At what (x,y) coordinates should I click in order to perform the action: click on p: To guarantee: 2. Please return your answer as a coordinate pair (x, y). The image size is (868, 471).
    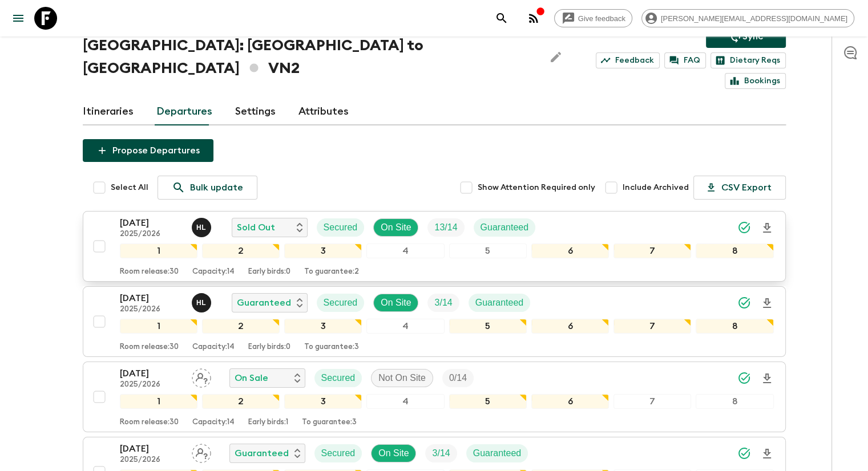
    Looking at the image, I should click on (332, 272).